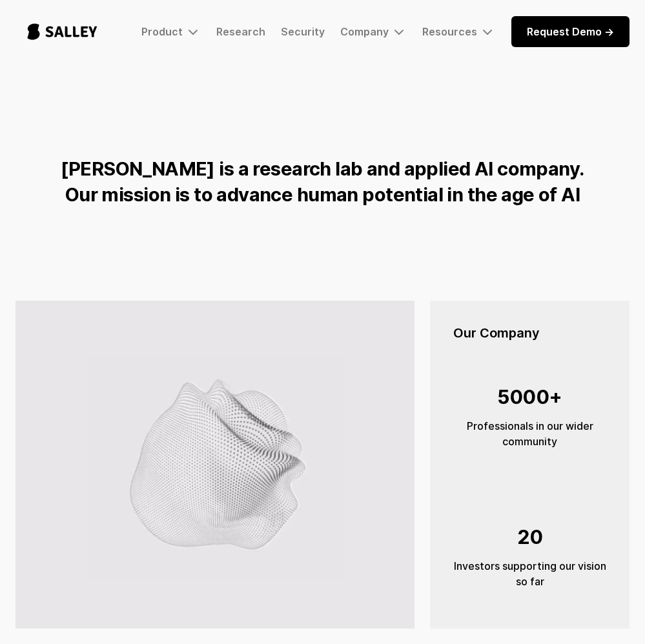 The width and height of the screenshot is (645, 644). What do you see at coordinates (62, 32) in the screenshot?
I see `a: home` at bounding box center [62, 32].